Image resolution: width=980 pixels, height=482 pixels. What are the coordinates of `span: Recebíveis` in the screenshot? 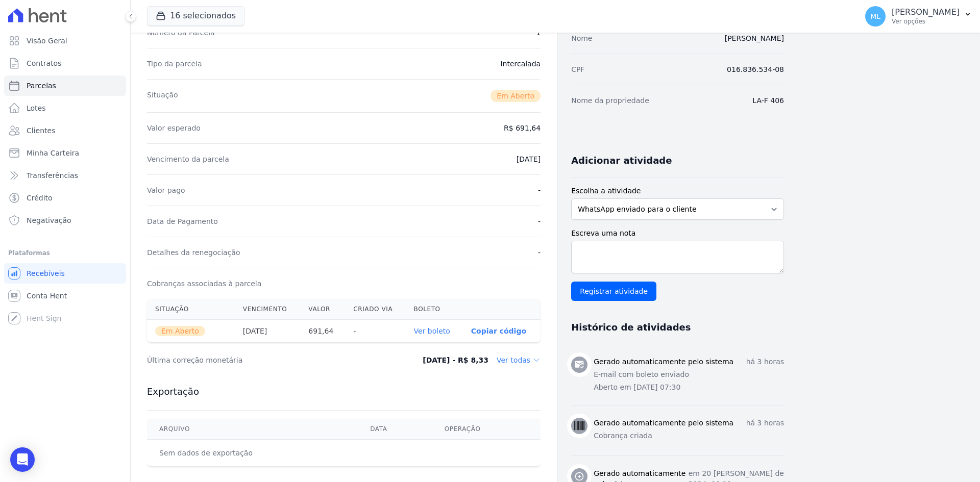 It's located at (45, 273).